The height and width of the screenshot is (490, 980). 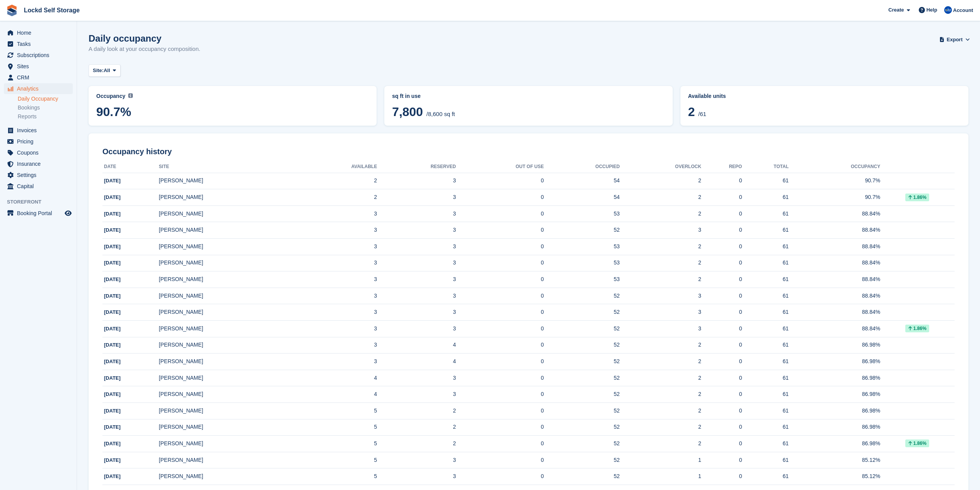 What do you see at coordinates (233, 112) in the screenshot?
I see `span: 90.7%` at bounding box center [233, 112].